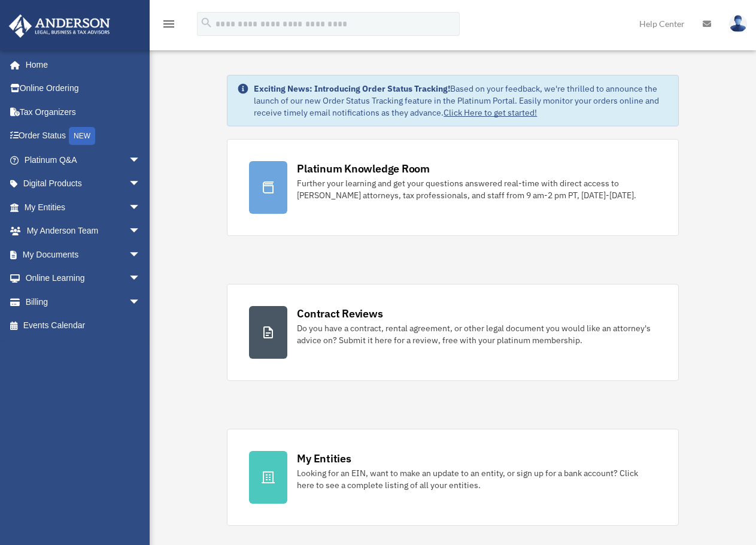  I want to click on a: Order StatusNEW, so click(83, 136).